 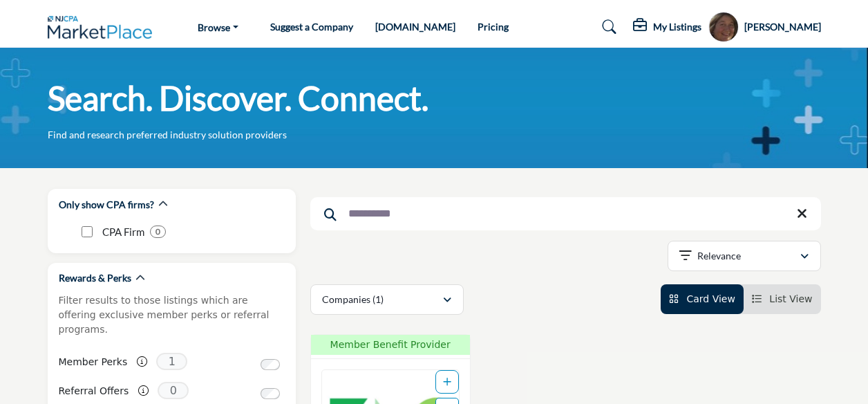 I want to click on label: Member Perks, so click(x=93, y=361).